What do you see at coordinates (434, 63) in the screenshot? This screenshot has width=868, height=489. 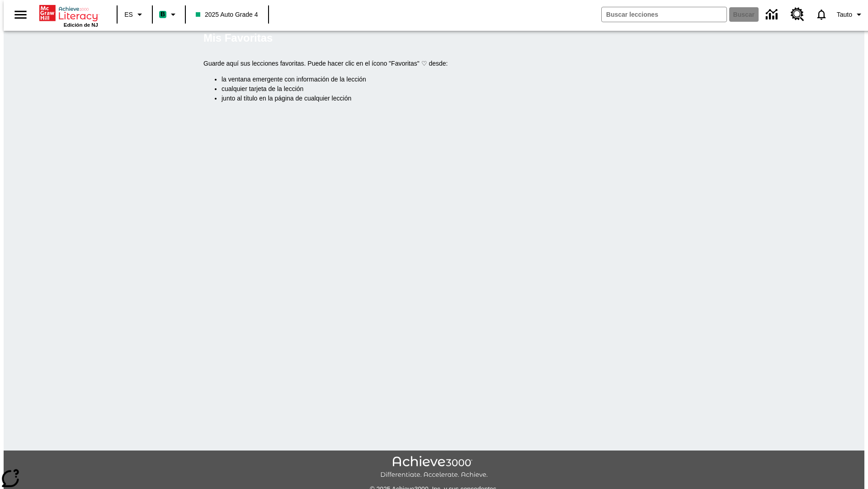 I see `p: Guarde aquí sus lecciones favoritas. Puede hacer clic en el ícono "Favoritas" ♡ desde:` at bounding box center [434, 63].